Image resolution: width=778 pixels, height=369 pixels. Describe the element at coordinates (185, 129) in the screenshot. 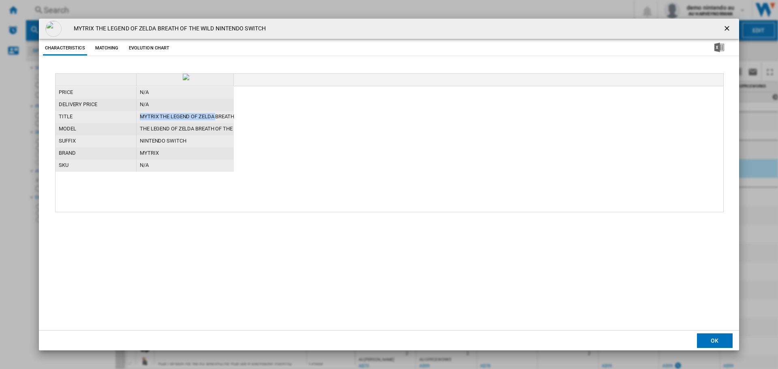

I see `div: THE LEGEND OF ZELDA BREATH OF THE WILD` at that location.